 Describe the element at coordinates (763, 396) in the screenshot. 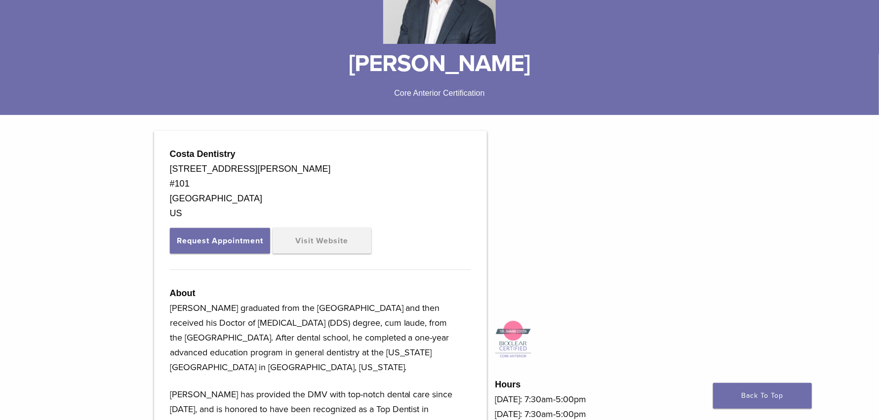

I see `a: Back To Top` at that location.